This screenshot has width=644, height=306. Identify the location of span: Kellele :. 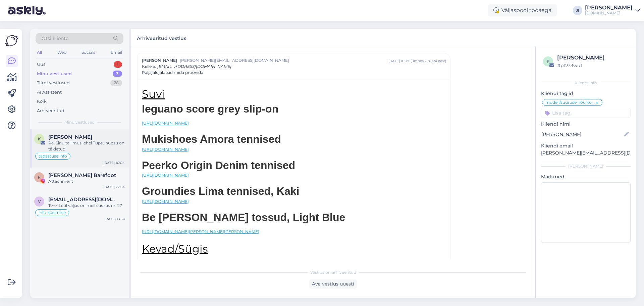
(149, 66).